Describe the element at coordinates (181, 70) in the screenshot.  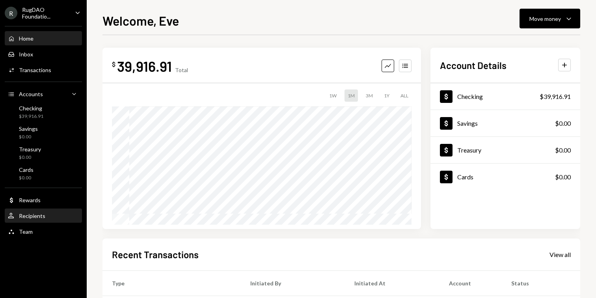
I see `div: Total` at that location.